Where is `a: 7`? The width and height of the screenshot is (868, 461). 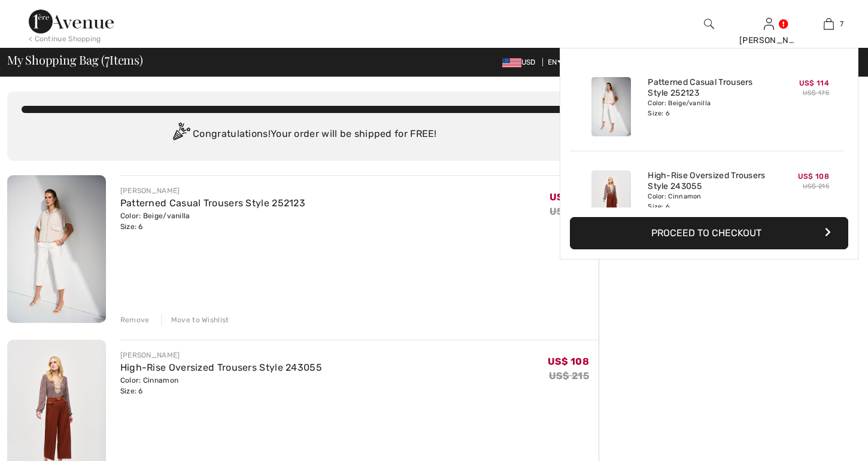
a: 7 is located at coordinates (829, 24).